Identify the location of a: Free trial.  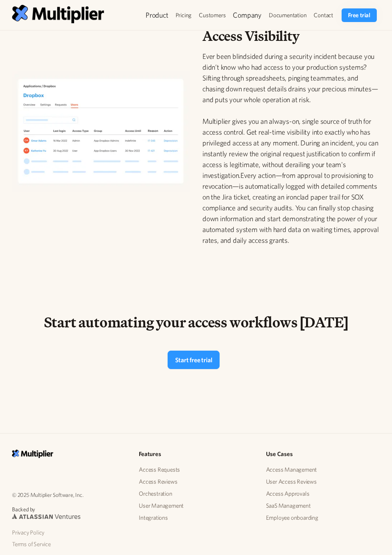
(360, 15).